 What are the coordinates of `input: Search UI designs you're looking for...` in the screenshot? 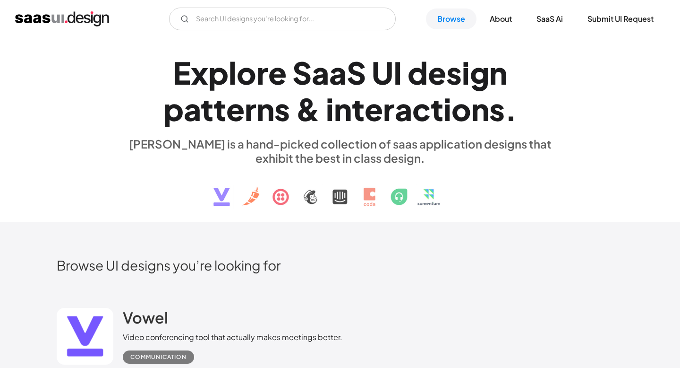 It's located at (282, 19).